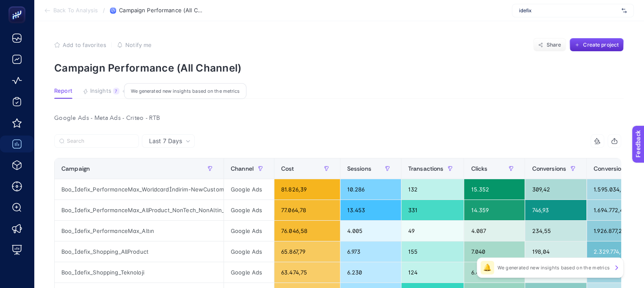  What do you see at coordinates (549, 45) in the screenshot?
I see `button: Share` at bounding box center [549, 45].